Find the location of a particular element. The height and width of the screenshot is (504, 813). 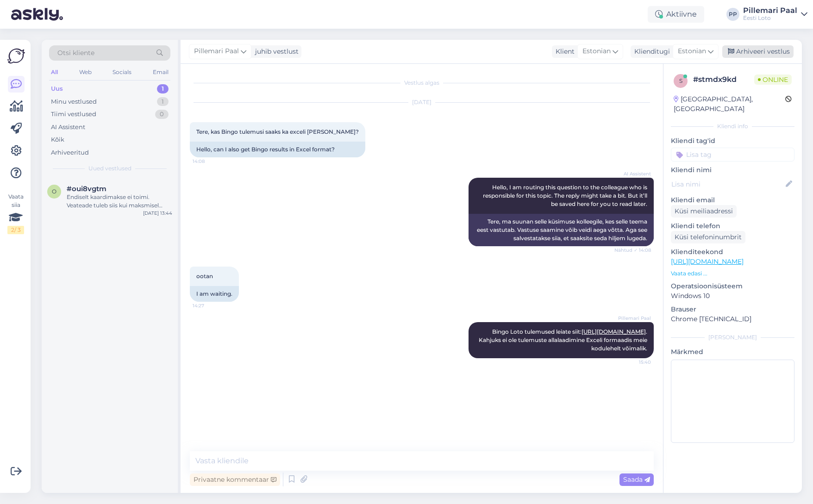

div: Socials is located at coordinates (122, 72).